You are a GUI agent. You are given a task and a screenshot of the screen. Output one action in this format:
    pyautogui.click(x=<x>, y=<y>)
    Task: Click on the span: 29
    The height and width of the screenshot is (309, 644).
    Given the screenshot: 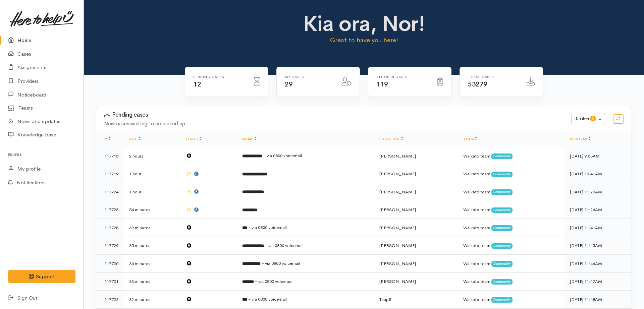 What is the action you would take?
    pyautogui.click(x=288, y=84)
    